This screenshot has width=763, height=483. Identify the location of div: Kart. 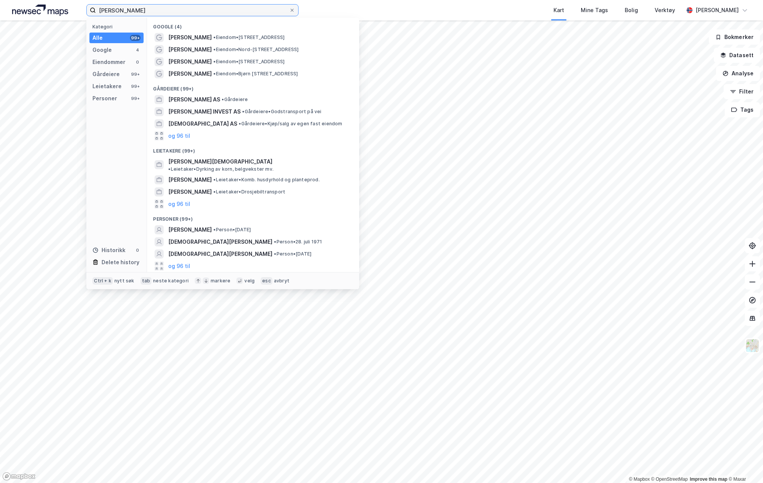
(559, 10).